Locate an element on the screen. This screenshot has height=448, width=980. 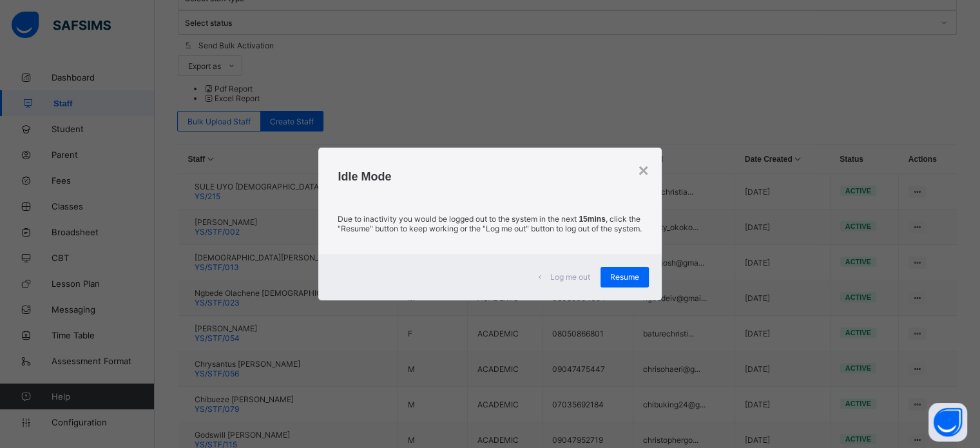
h2: Idle Mode is located at coordinates (490, 176).